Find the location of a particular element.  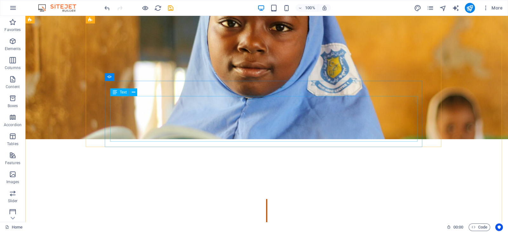

button: More is located at coordinates (492, 8).